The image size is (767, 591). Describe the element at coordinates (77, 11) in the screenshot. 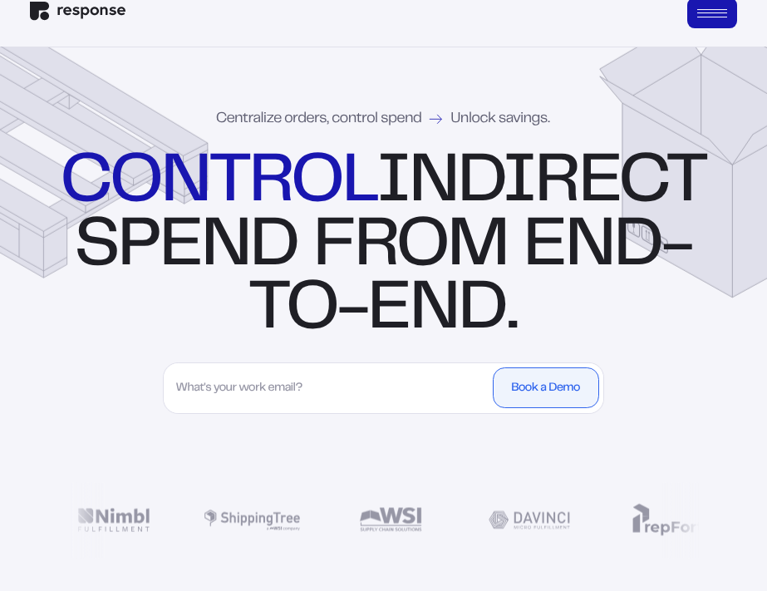

I see `img: Response Logo` at that location.